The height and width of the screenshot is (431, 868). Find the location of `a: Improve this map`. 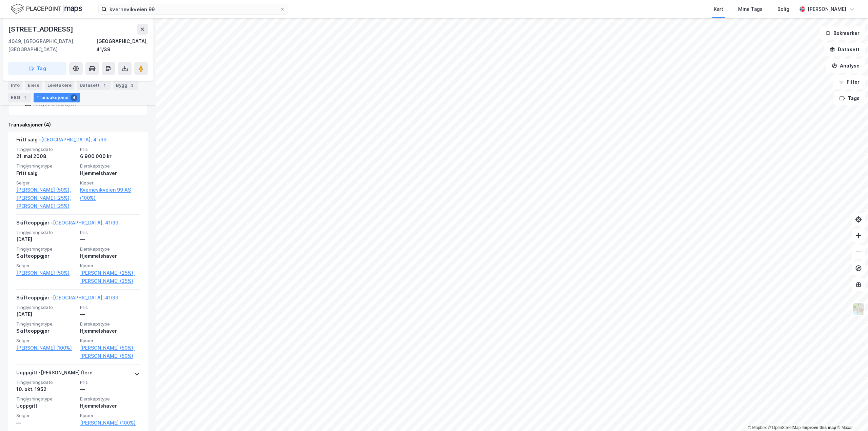

a: Improve this map is located at coordinates (819, 428).